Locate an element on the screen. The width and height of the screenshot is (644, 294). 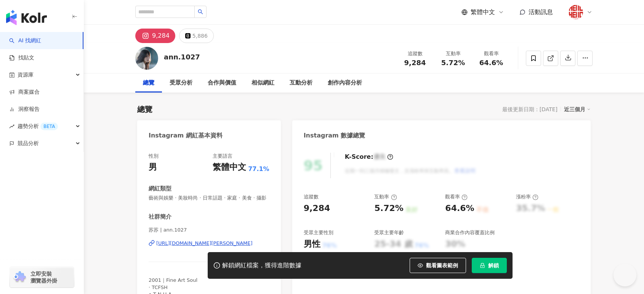
div: 5.72% is located at coordinates (389, 208).